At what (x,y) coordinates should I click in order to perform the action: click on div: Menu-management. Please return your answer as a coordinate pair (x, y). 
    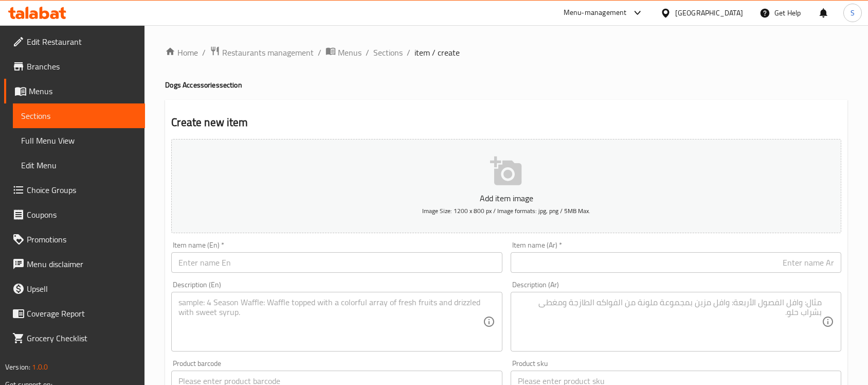
    Looking at the image, I should click on (595, 13).